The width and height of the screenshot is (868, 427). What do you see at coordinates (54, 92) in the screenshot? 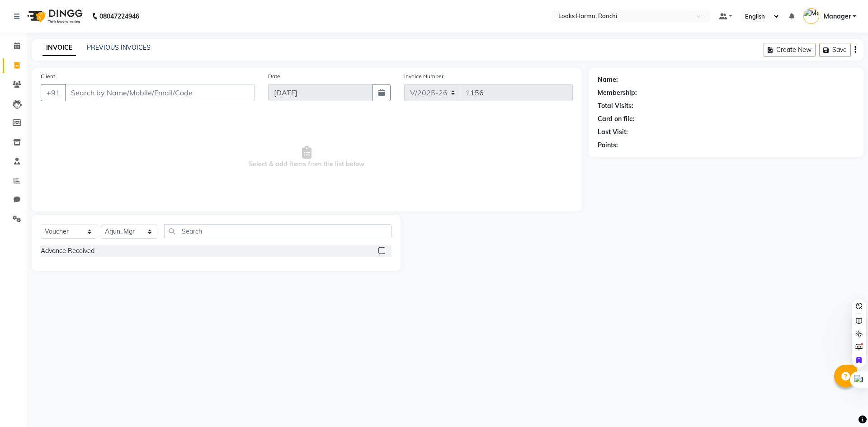
I see `button: +91` at bounding box center [54, 92].